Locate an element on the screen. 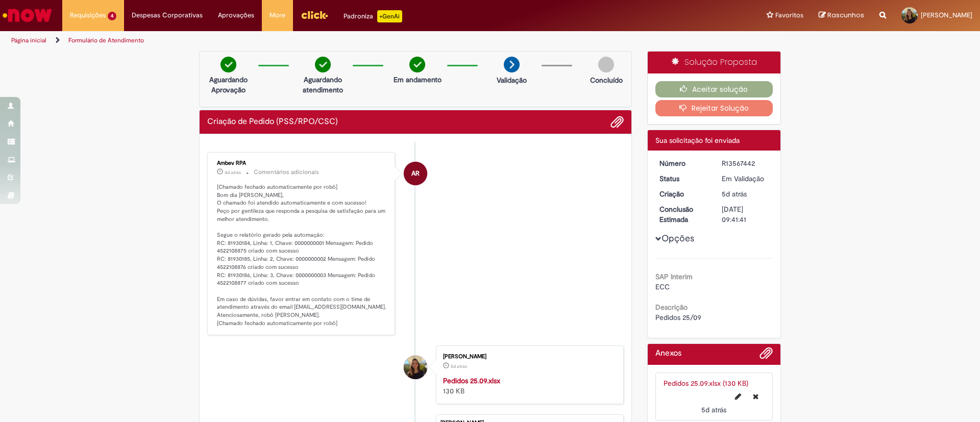 The height and width of the screenshot is (422, 980). div: Em Validação is located at coordinates (745, 178).